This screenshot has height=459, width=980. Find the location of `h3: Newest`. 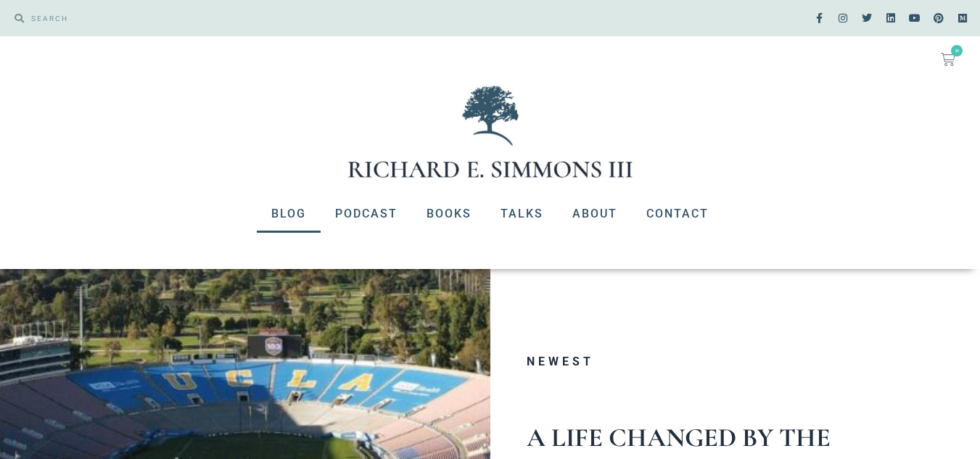

h3: Newest is located at coordinates (739, 362).